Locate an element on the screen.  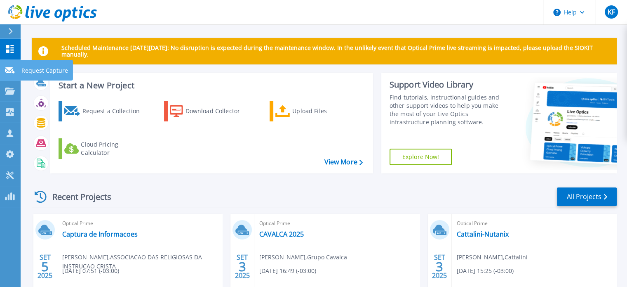
a: Explore Now! is located at coordinates (421, 157).